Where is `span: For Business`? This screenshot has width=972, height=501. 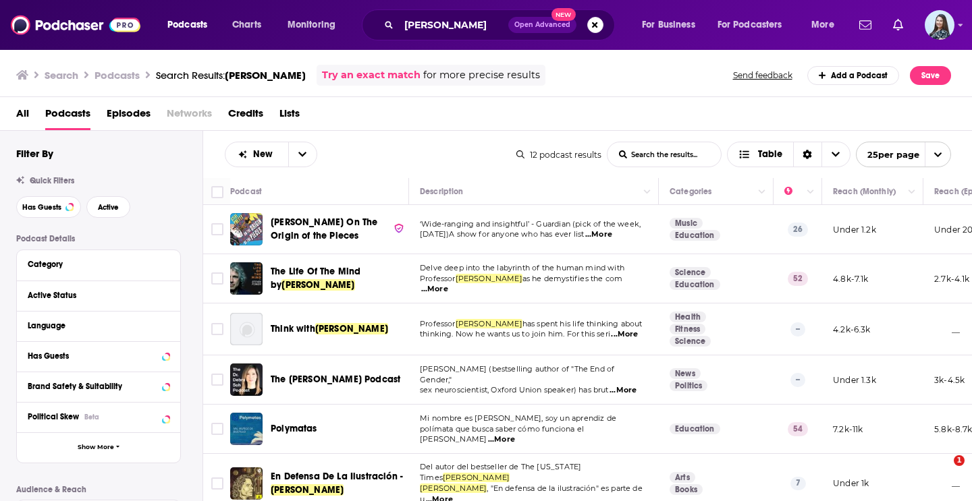
span: For Business is located at coordinates (668, 25).